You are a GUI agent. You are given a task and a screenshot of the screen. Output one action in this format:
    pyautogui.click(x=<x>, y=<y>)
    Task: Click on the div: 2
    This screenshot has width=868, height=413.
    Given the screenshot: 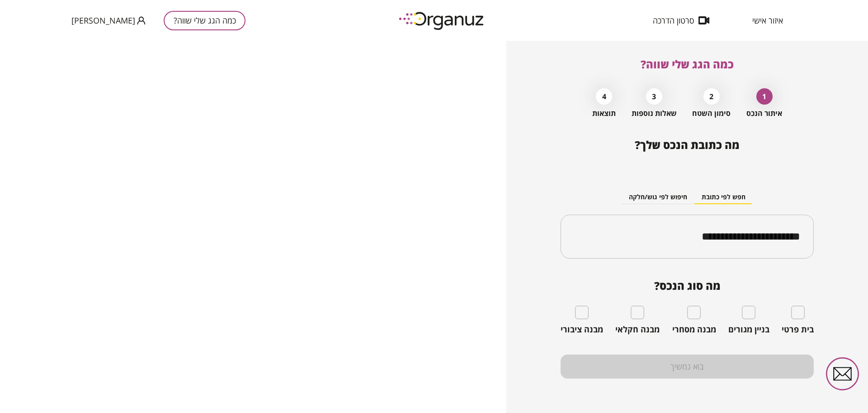 What is the action you would take?
    pyautogui.click(x=712, y=97)
    